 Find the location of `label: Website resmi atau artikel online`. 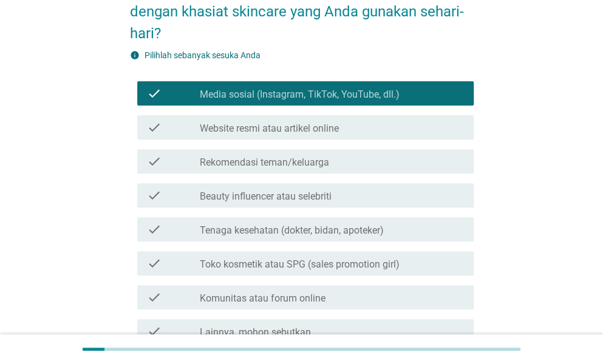

label: Website resmi atau artikel online is located at coordinates (269, 129).